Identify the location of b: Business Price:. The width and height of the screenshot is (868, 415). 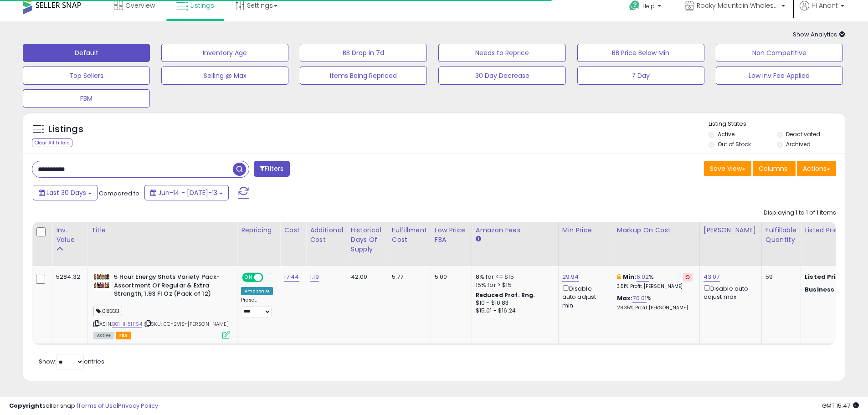
(829, 289).